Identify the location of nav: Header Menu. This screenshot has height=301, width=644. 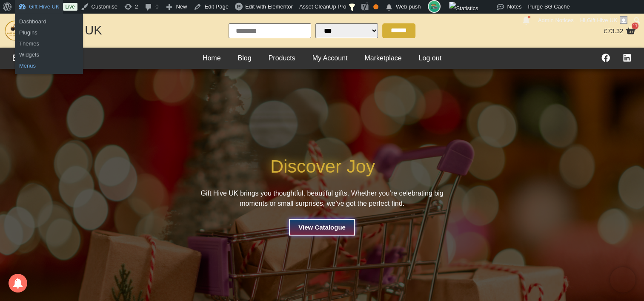
(322, 59).